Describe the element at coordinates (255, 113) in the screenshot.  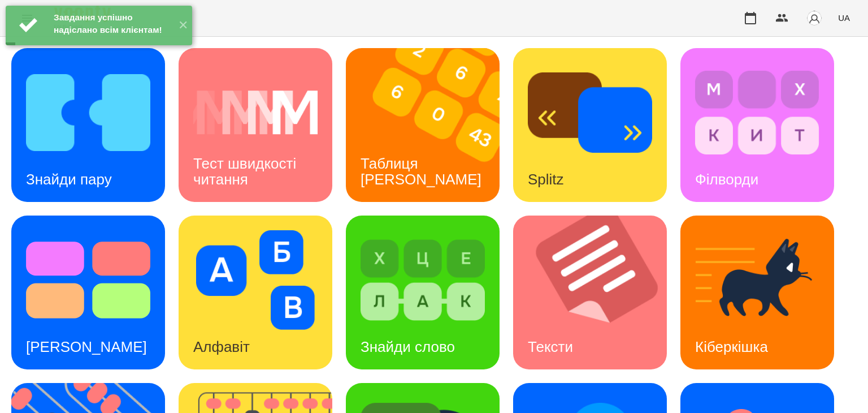
I see `img: Тест швидкості читання` at that location.